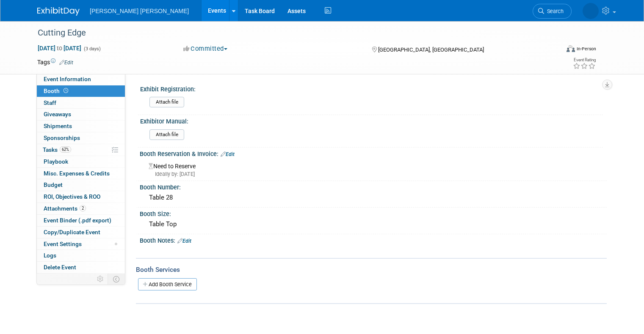  What do you see at coordinates (62, 244) in the screenshot?
I see `span: Event Settings` at bounding box center [62, 244].